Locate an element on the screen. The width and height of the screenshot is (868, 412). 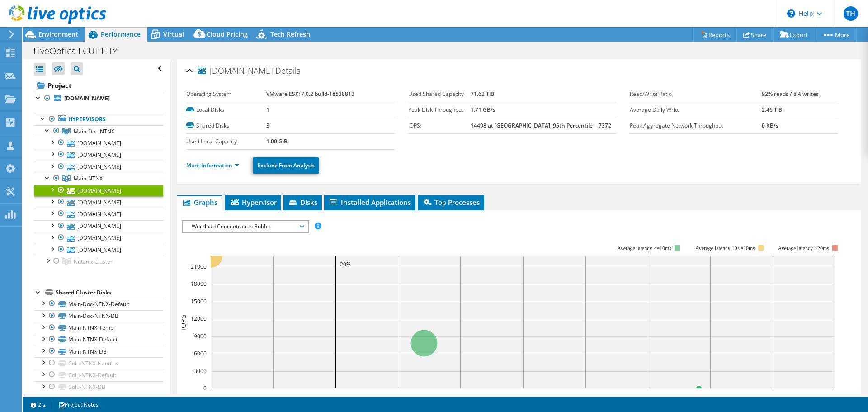
a: 2 is located at coordinates (38, 405).